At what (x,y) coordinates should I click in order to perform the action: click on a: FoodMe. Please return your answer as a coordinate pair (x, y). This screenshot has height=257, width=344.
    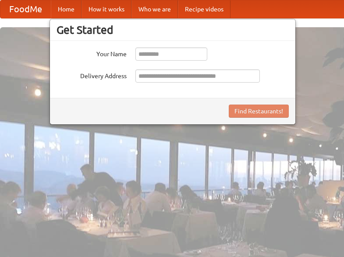
    Looking at the image, I should click on (25, 9).